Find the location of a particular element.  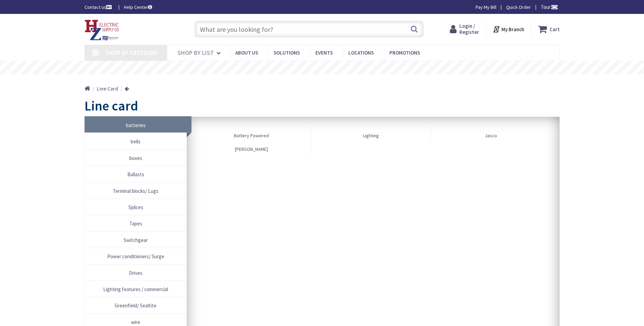

strong: Line Card is located at coordinates (107, 88).